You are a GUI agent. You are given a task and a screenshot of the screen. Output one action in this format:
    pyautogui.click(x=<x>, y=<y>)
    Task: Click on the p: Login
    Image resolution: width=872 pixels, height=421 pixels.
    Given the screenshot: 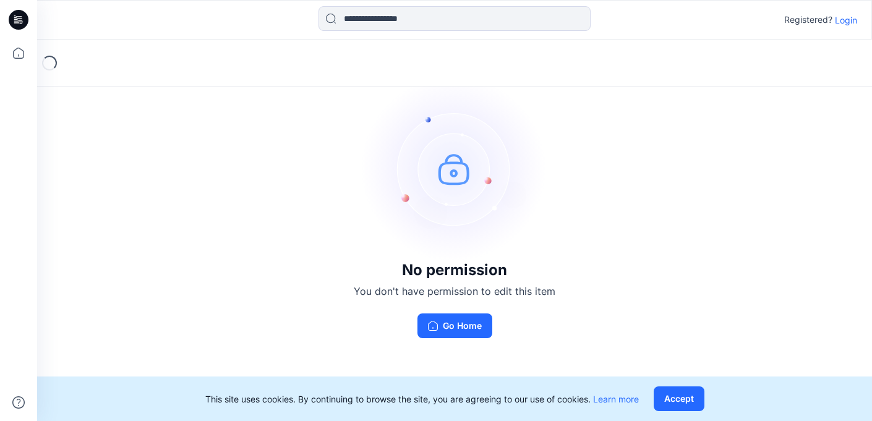 What is the action you would take?
    pyautogui.click(x=846, y=20)
    